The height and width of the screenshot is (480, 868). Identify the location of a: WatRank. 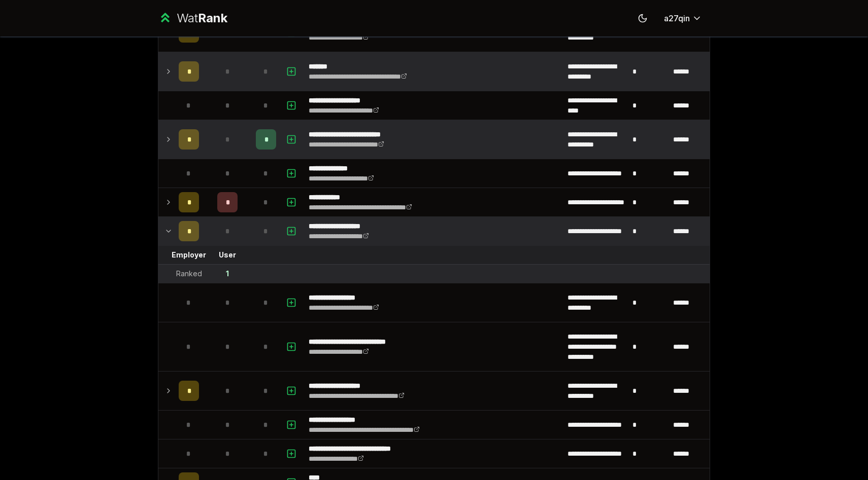
(192, 18).